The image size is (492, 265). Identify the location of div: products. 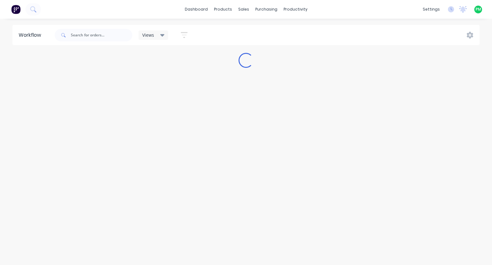
(223, 9).